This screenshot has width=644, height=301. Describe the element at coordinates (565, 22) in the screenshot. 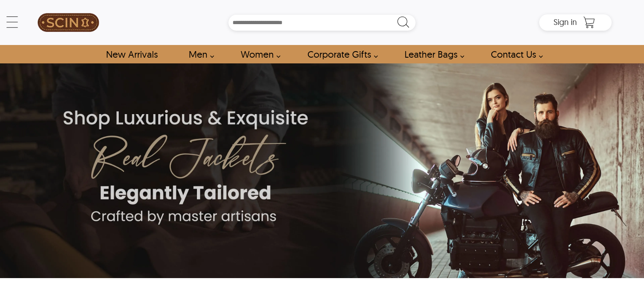

I see `span: Sign in` at that location.